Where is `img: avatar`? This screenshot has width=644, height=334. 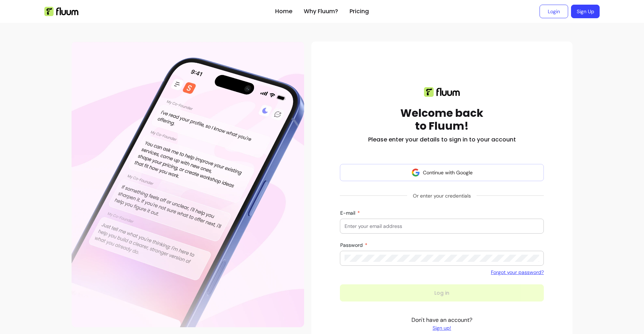 img: avatar is located at coordinates (416, 173).